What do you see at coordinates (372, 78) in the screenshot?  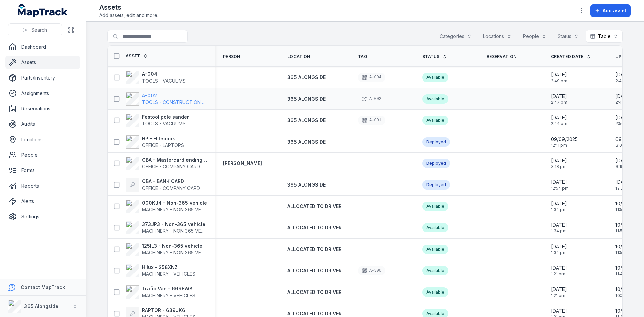 I see `div: A-004` at bounding box center [372, 78].